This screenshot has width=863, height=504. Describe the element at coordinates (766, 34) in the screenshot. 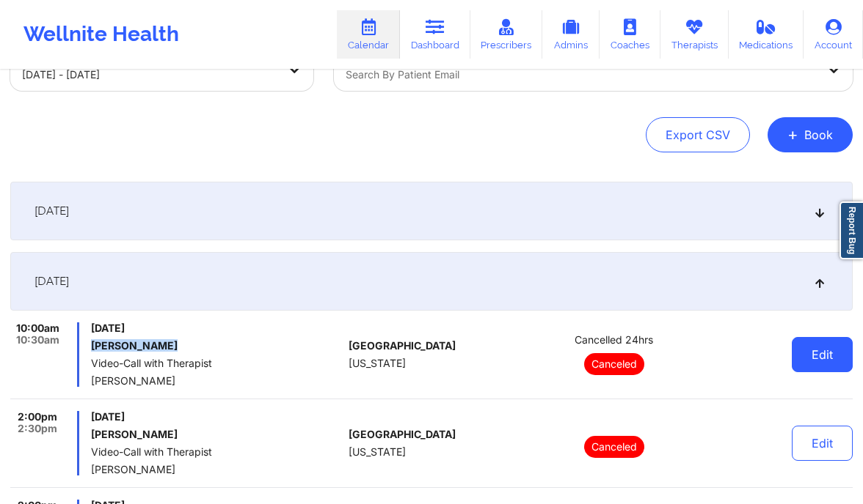

I see `a: Medications` at that location.